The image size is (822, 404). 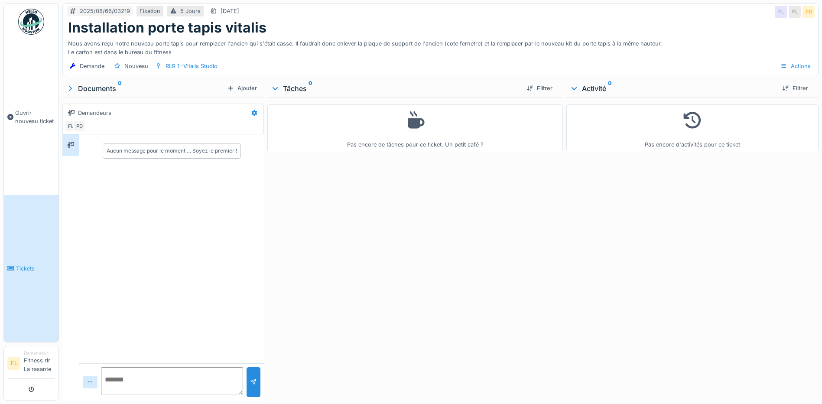 I want to click on div: Documents, so click(x=145, y=88).